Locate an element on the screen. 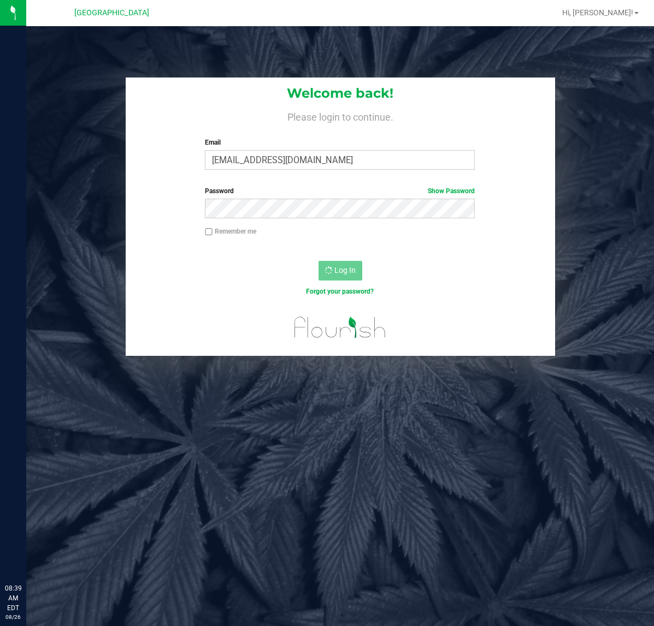  label: Remember me is located at coordinates (230, 232).